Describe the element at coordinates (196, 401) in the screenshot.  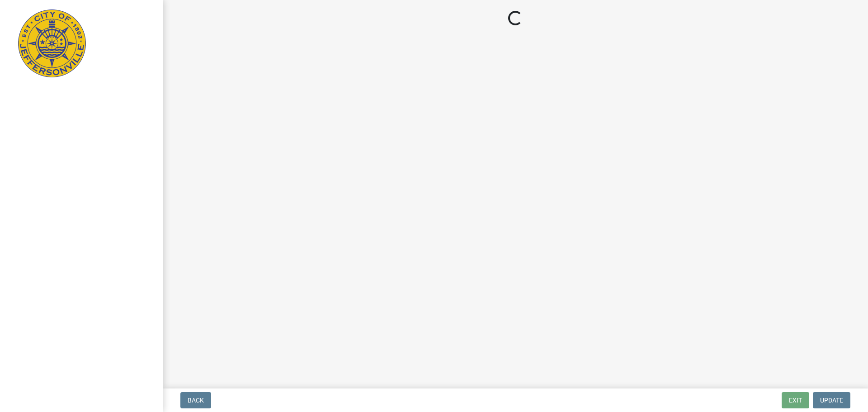
I see `button: Back` at that location.